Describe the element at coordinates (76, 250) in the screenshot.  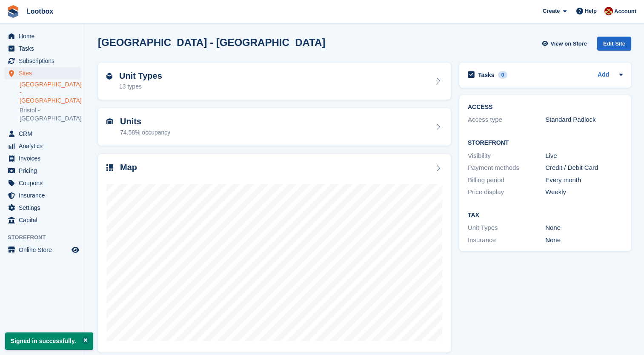
I see `a: Preview store` at that location.